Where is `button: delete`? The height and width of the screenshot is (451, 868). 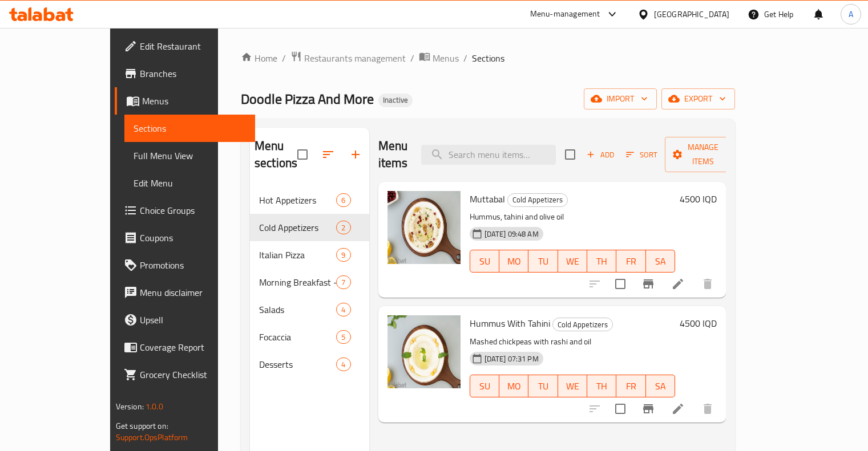
button: delete is located at coordinates (708, 409).